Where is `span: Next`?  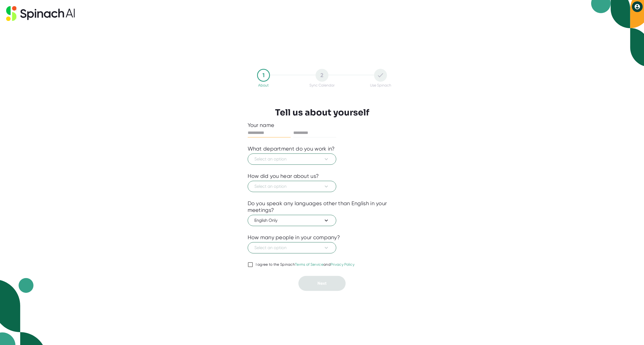 span: Next is located at coordinates (322, 283).